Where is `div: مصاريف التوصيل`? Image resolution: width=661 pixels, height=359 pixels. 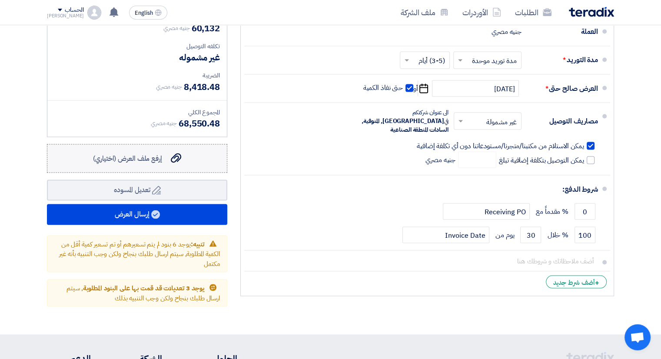
div: مصاريف التوصيل is located at coordinates (563, 121).